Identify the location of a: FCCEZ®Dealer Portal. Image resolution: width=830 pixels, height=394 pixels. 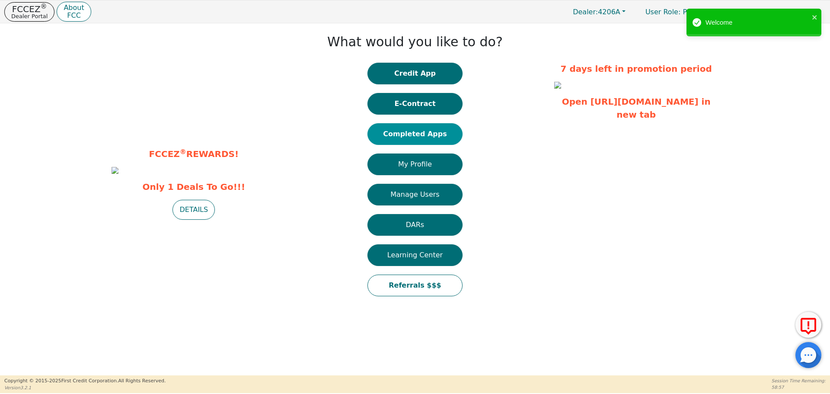
(29, 12).